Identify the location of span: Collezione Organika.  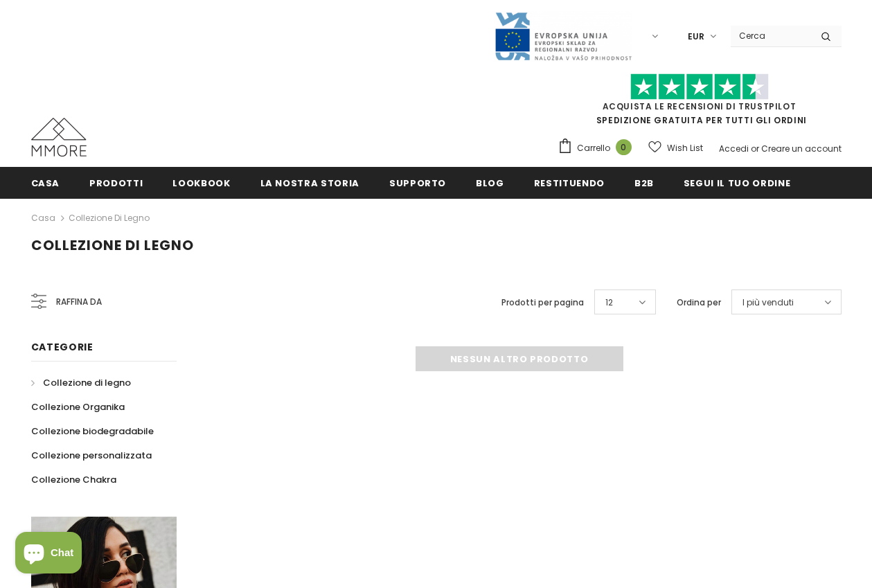
(77, 406).